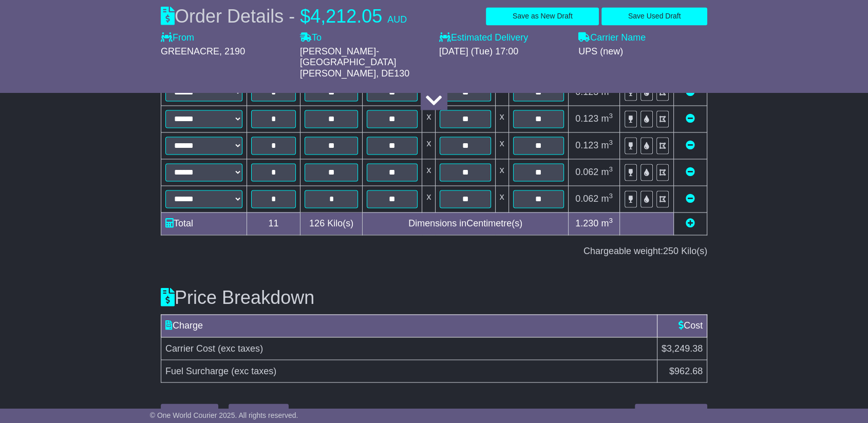 The image size is (868, 423). I want to click on span: Carrier Cost, so click(190, 348).